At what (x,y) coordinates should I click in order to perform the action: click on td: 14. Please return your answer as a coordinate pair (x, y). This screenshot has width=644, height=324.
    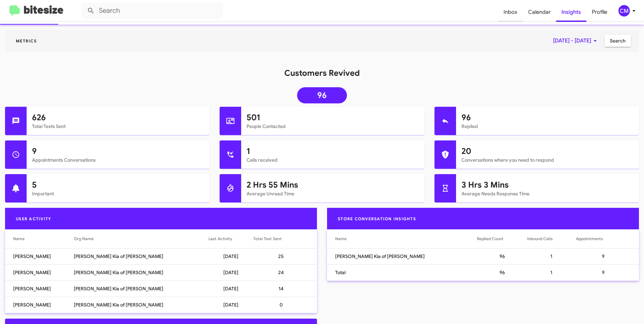
    Looking at the image, I should click on (285, 289).